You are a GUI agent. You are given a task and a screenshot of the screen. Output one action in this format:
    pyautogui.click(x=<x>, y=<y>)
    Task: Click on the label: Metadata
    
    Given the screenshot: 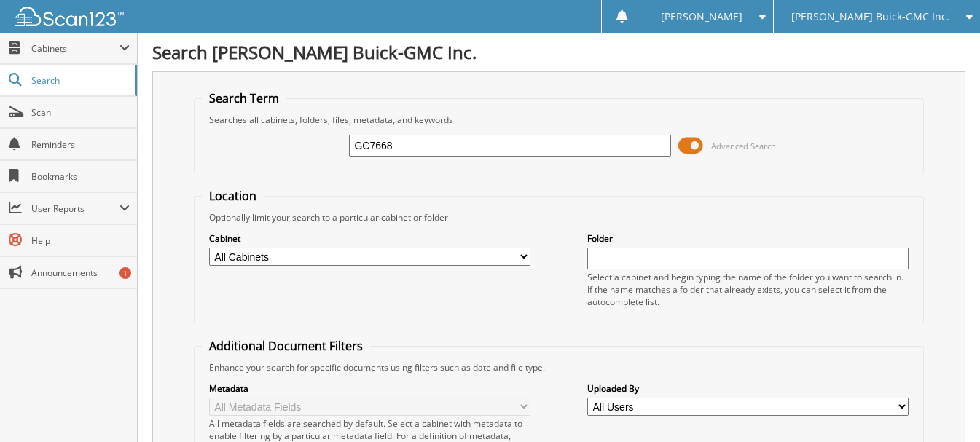 What is the action you would take?
    pyautogui.click(x=370, y=389)
    